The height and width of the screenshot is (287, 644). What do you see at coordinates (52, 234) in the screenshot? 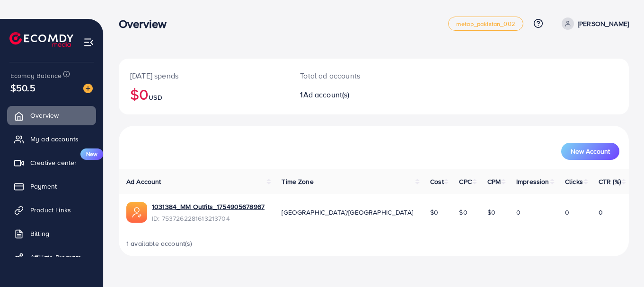
I see `a: Billing` at bounding box center [52, 234].